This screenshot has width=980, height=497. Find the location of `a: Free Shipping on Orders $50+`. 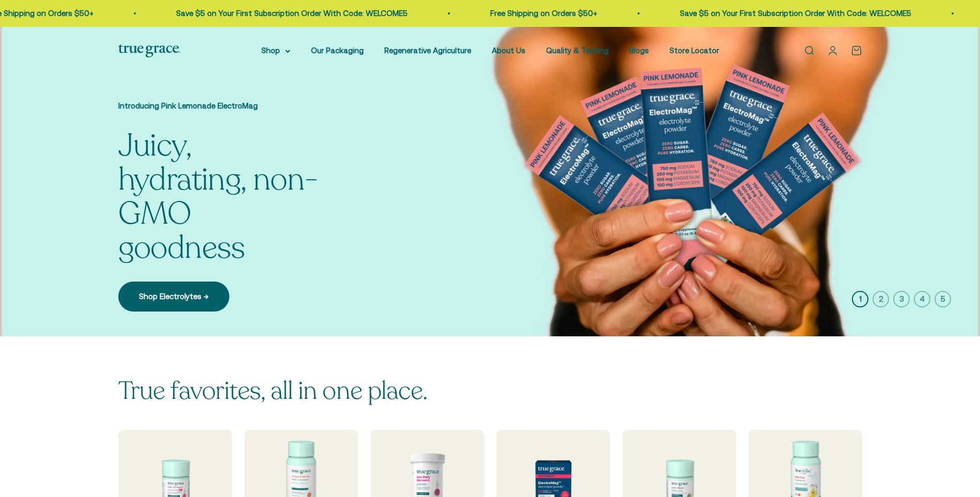

a: Free Shipping on Orders $50+ is located at coordinates (540, 13).